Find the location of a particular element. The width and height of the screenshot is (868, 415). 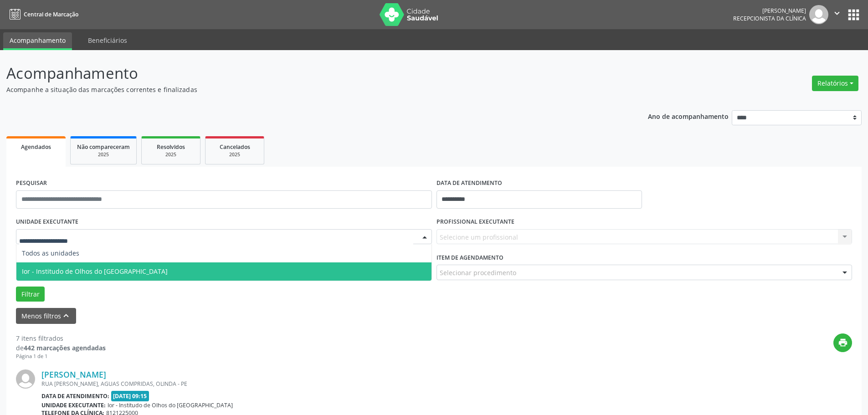

span: Não compareceram is located at coordinates (103, 147).